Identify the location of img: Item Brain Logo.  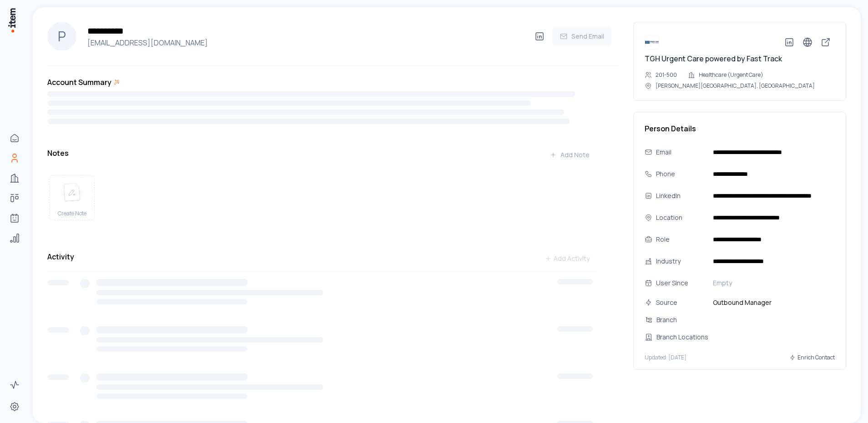
(12, 20).